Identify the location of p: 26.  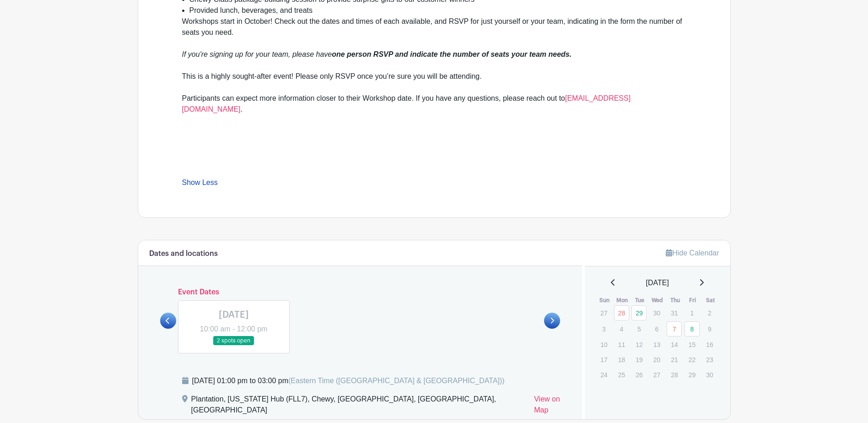
(639, 374).